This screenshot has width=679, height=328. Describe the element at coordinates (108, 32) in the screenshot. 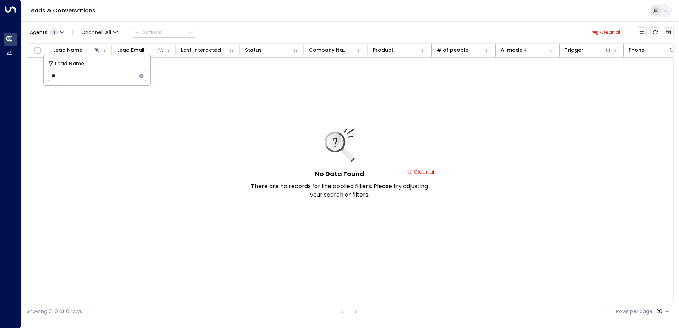

I see `span: All` at that location.